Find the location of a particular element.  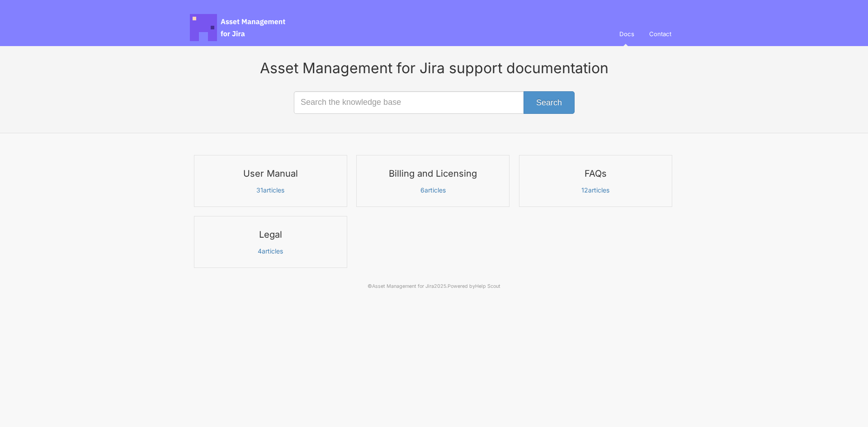

a: Legal 4articles is located at coordinates (270, 242).